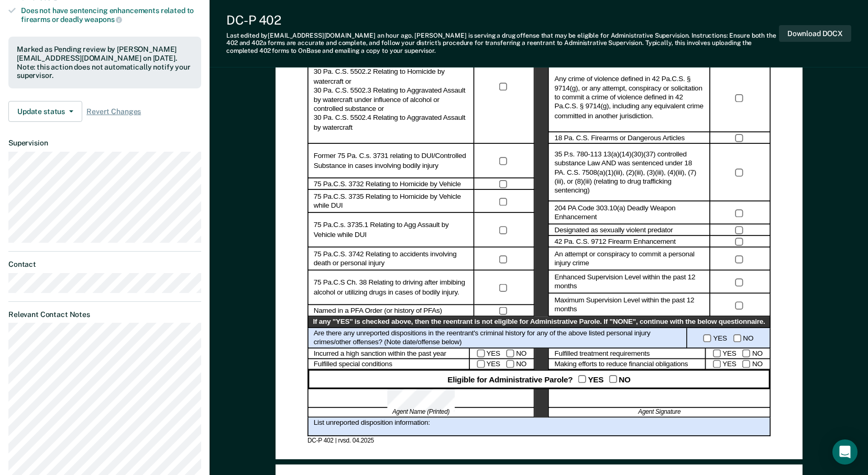  I want to click on label: Named in a PFA Order (or history of PFAs), so click(377, 311).